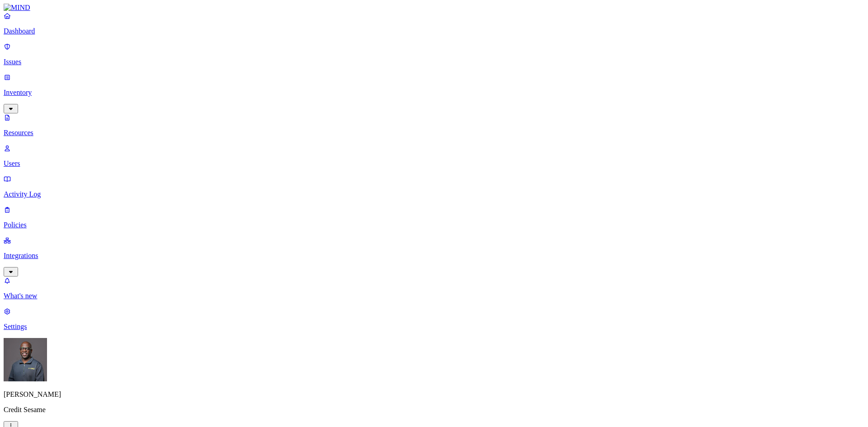  Describe the element at coordinates (434, 288) in the screenshot. I see `a: What's new` at that location.